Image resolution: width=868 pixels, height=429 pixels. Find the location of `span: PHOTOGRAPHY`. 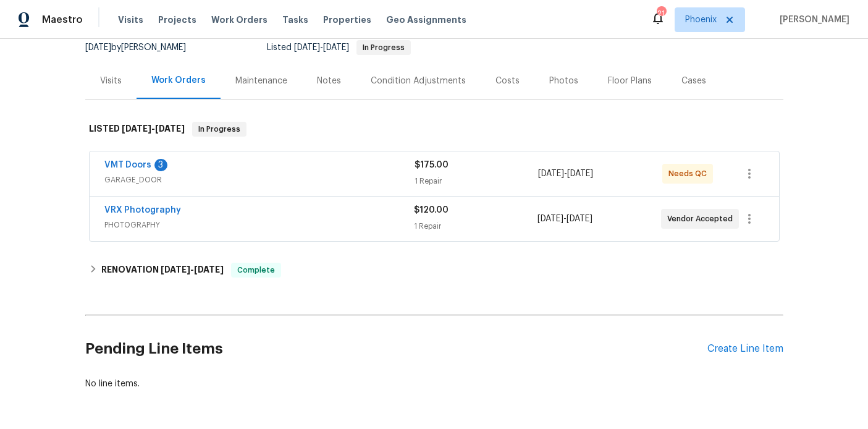

span: PHOTOGRAPHY is located at coordinates (259, 225).